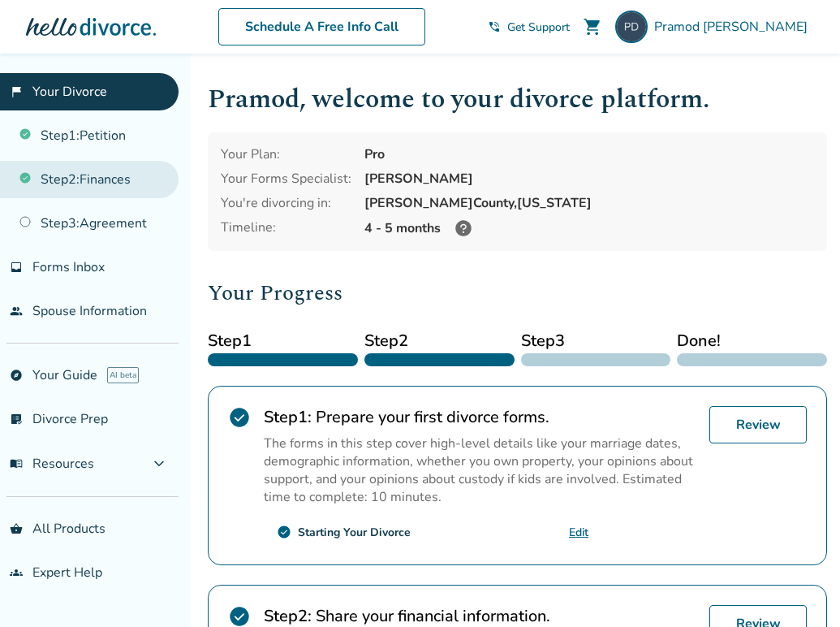 The width and height of the screenshot is (840, 627). I want to click on div: Chat Widget, so click(799, 588).